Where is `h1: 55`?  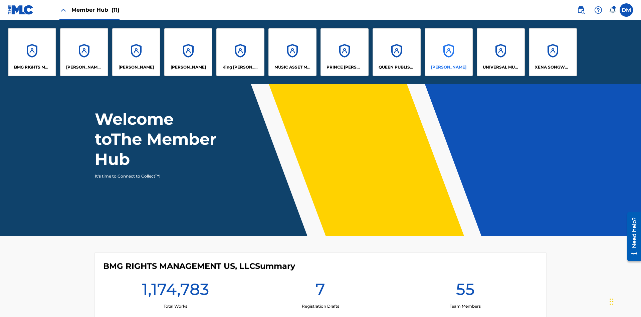
h1: 55 is located at coordinates (466, 291).